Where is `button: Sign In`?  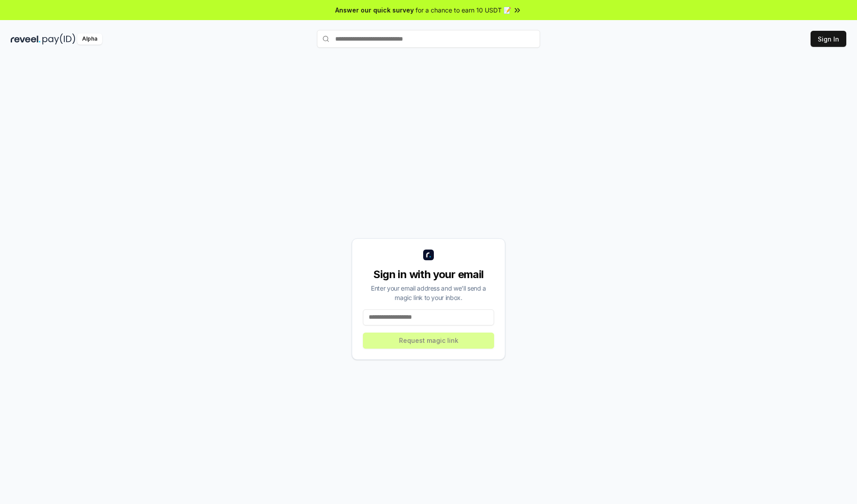 button: Sign In is located at coordinates (828, 39).